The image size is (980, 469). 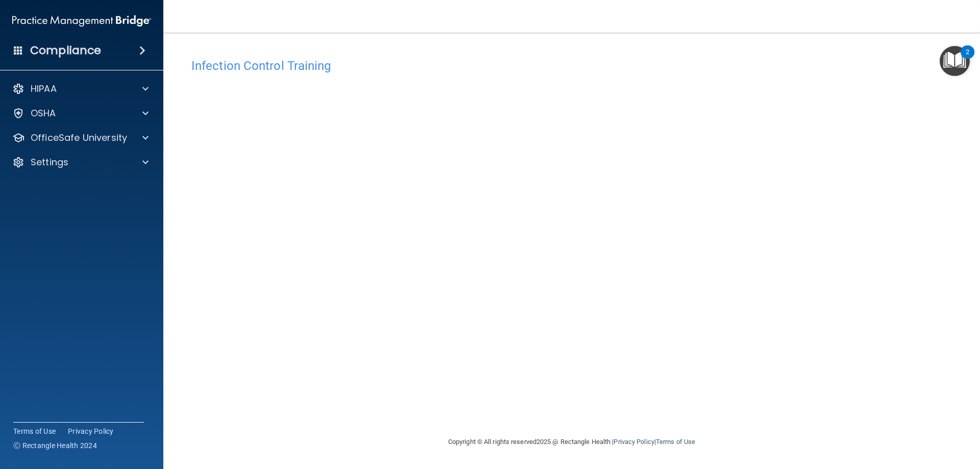 I want to click on a: Settings, so click(x=80, y=162).